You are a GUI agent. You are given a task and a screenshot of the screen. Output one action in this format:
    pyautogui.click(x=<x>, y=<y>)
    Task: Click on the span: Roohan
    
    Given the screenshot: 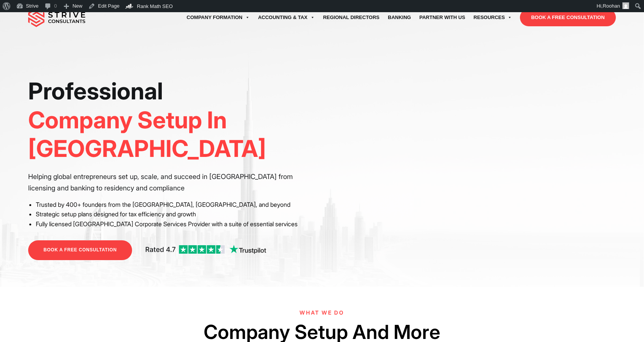 What is the action you would take?
    pyautogui.click(x=611, y=6)
    